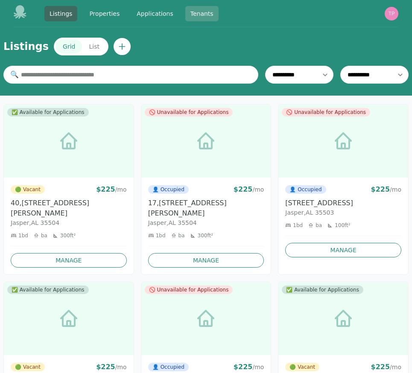 The width and height of the screenshot is (412, 373). Describe the element at coordinates (202, 14) in the screenshot. I see `a: Tenants` at that location.